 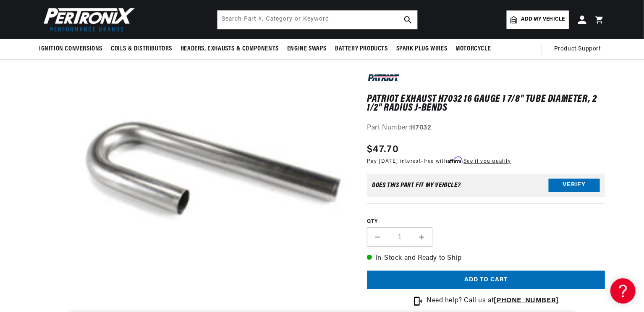 I want to click on div: Does This part fit My vehicle?, so click(x=417, y=186).